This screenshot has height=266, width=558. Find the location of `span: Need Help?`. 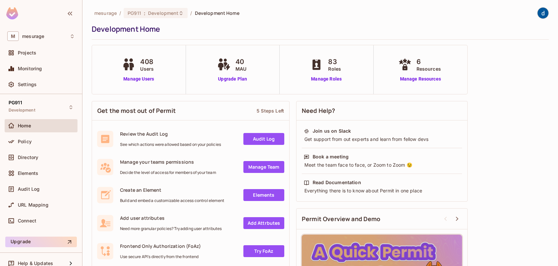

span: Need Help? is located at coordinates (319, 111).